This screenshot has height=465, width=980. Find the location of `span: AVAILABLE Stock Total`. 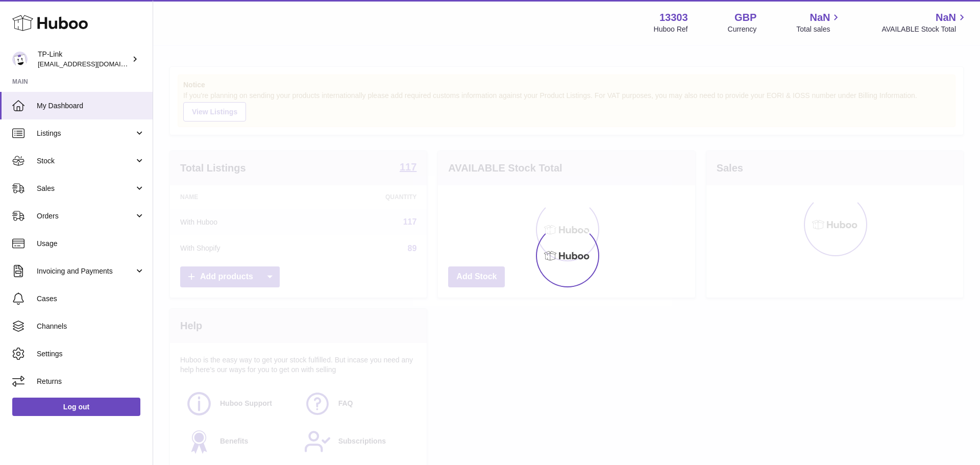

span: AVAILABLE Stock Total is located at coordinates (925, 29).